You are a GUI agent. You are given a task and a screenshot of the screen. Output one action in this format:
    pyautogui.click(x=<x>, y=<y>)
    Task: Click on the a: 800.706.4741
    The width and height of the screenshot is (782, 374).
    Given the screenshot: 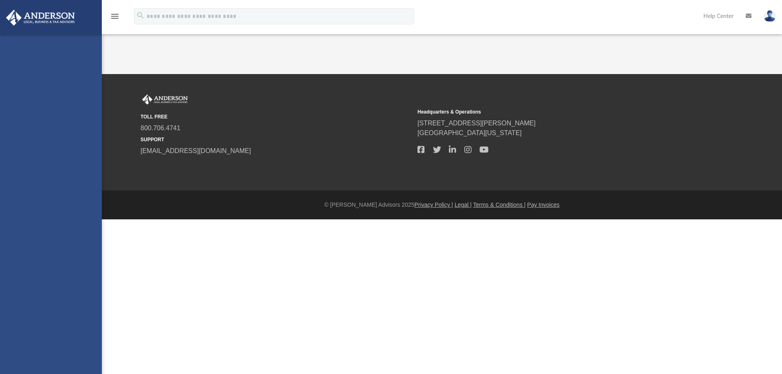 What is the action you would take?
    pyautogui.click(x=161, y=128)
    